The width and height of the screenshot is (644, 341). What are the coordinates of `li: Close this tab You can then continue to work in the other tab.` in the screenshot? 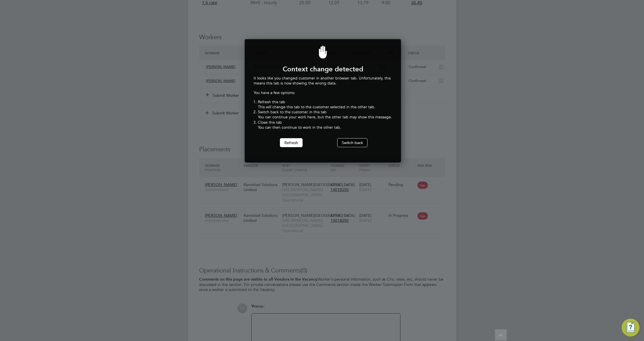 It's located at (325, 124).